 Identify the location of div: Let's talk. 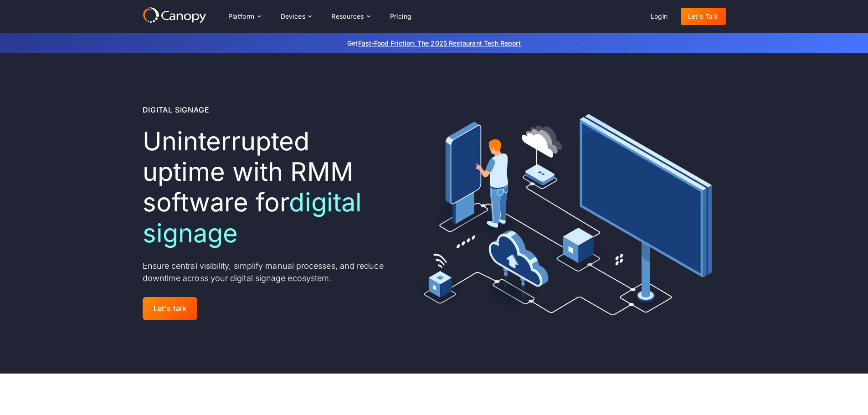
(170, 308).